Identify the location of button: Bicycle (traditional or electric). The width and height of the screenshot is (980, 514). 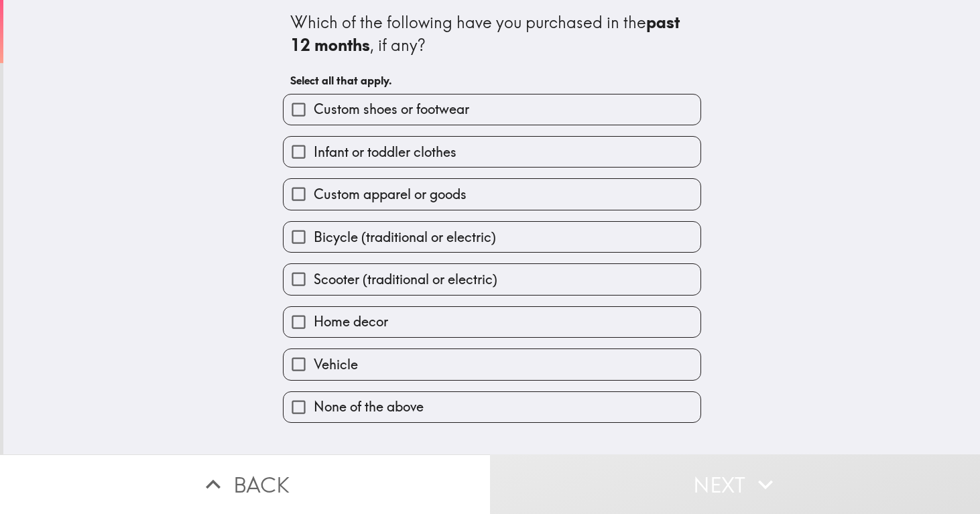
(492, 237).